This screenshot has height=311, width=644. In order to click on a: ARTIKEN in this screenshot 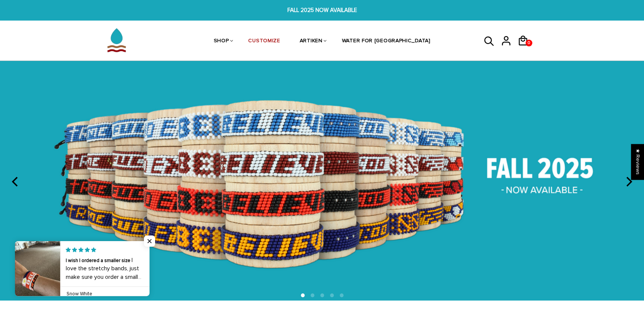, I will do `click(311, 42)`.